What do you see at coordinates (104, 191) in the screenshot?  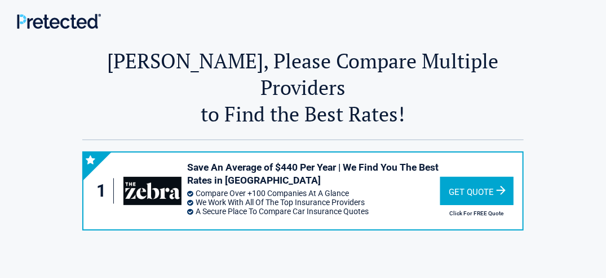 I see `div: 1` at bounding box center [104, 191].